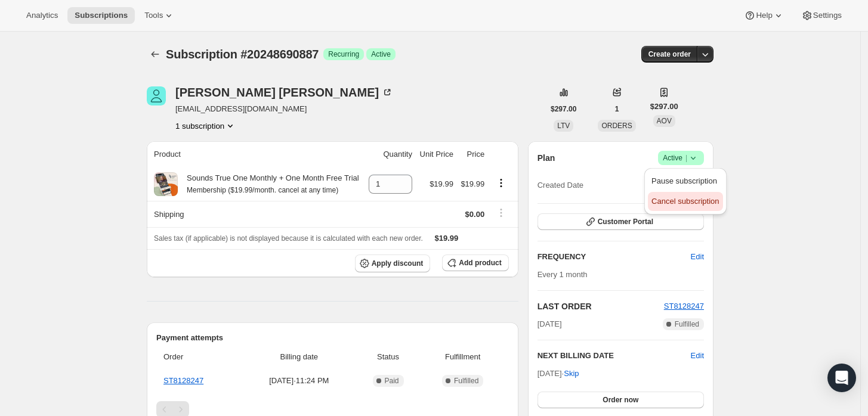 The image size is (868, 416). Describe the element at coordinates (563, 126) in the screenshot. I see `span: LTV` at that location.